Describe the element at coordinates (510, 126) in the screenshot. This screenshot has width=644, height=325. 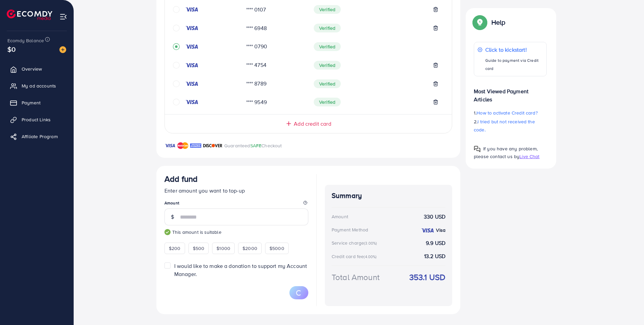
I see `p: 2.` at that location.